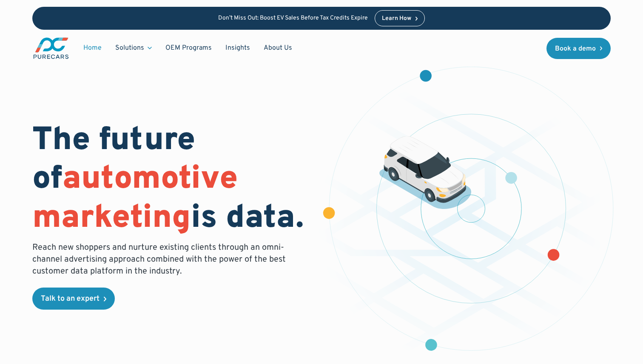  What do you see at coordinates (579, 48) in the screenshot?
I see `a: Book a demo` at bounding box center [579, 48].